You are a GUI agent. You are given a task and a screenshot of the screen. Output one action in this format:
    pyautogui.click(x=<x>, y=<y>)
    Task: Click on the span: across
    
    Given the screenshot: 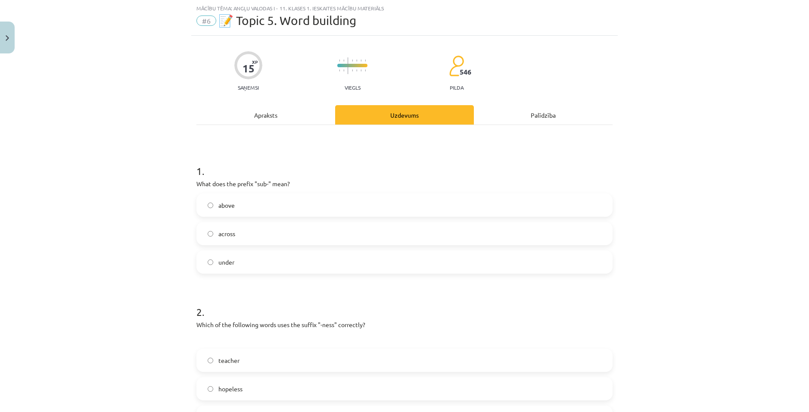 What is the action you would take?
    pyautogui.click(x=227, y=234)
    